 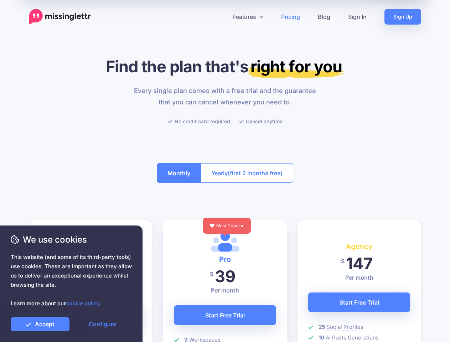 I want to click on a: Blog, so click(x=324, y=17).